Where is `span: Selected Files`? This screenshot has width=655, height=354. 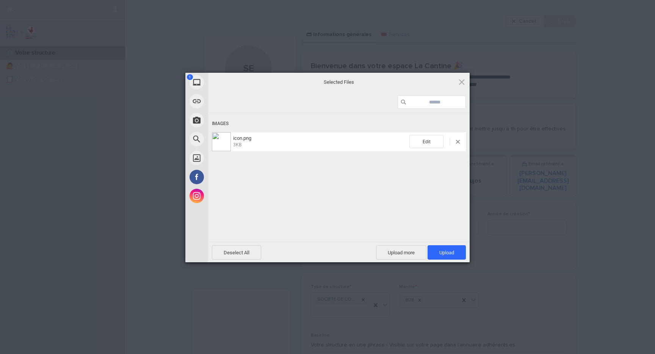 span: Selected Files is located at coordinates (339, 82).